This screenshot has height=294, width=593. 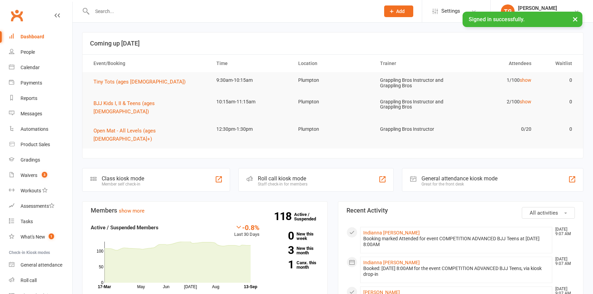 I want to click on div: People, so click(x=28, y=52).